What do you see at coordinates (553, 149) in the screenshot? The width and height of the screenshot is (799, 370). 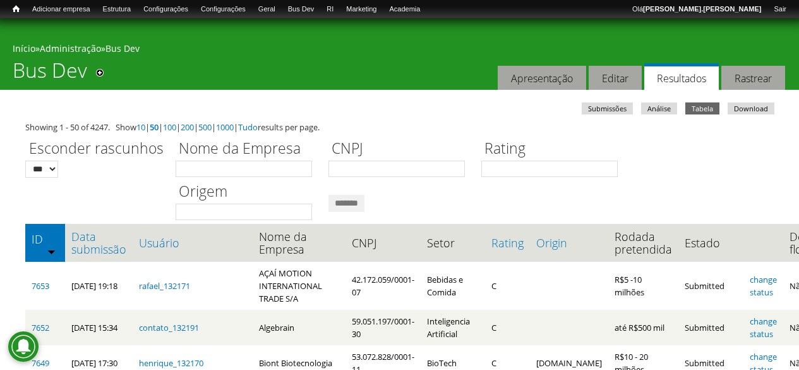 I see `label: Rating` at bounding box center [553, 149].